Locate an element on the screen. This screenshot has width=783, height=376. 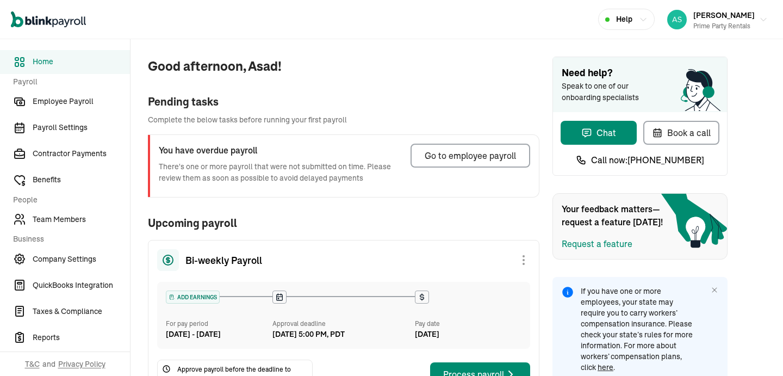
span: Good afternoon, Asad! is located at coordinates (344, 66).